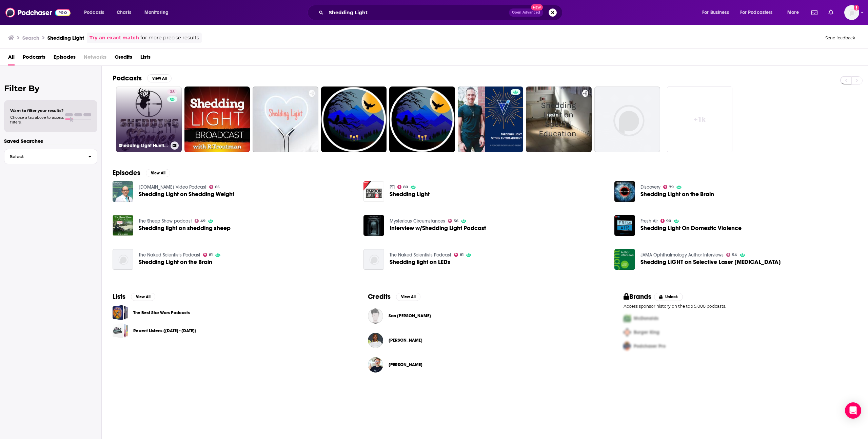  Describe the element at coordinates (691, 228) in the screenshot. I see `a: Shedding Light On Domestic Violence` at that location.